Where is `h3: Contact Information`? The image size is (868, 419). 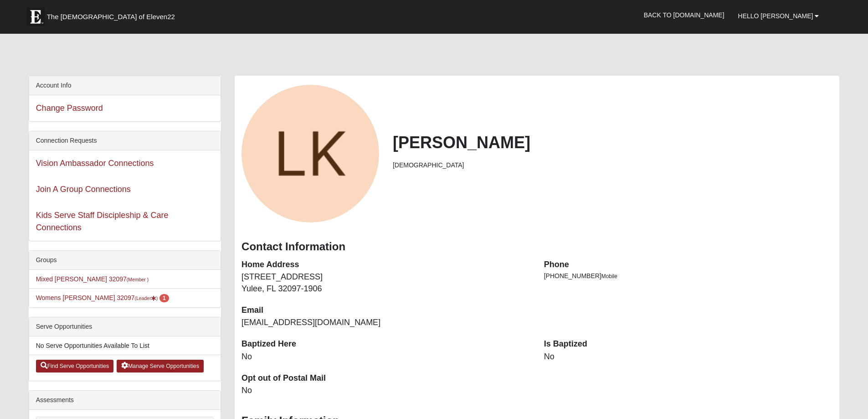
h3: Contact Information is located at coordinates (537, 247).